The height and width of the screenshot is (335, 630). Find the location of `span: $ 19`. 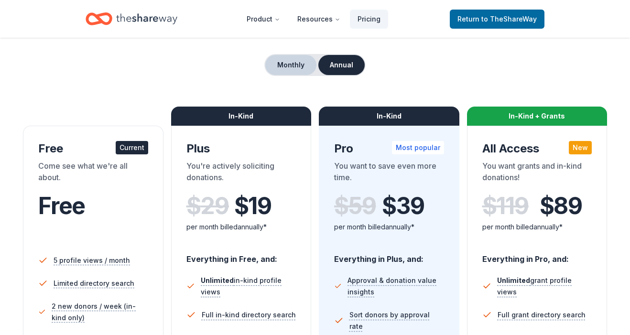

span: $ 19 is located at coordinates (253, 206).